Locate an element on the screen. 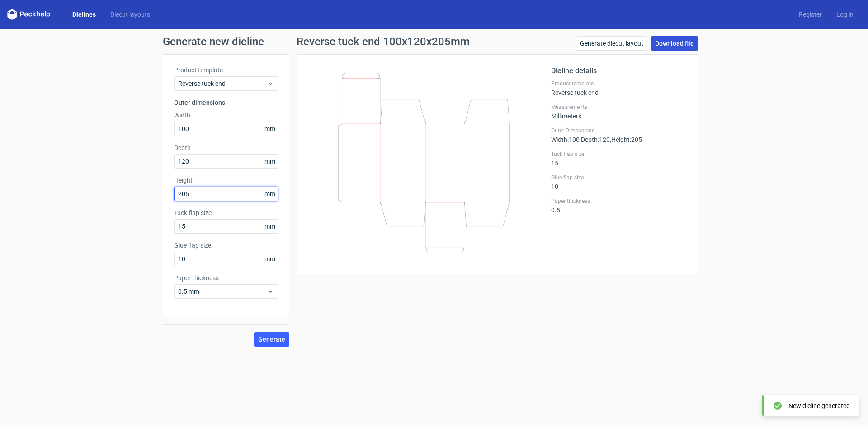 This screenshot has height=427, width=868. a: Diecut layouts is located at coordinates (130, 15).